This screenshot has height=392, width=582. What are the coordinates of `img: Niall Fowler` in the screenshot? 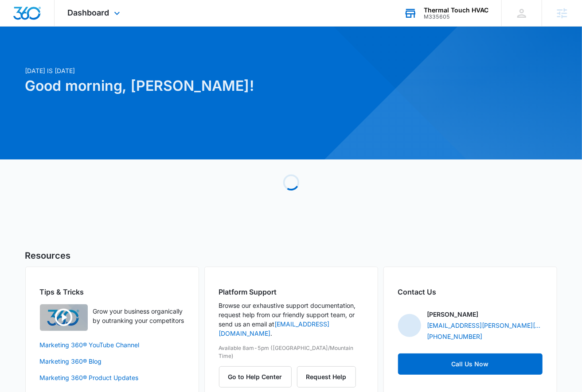 It's located at (410, 325).